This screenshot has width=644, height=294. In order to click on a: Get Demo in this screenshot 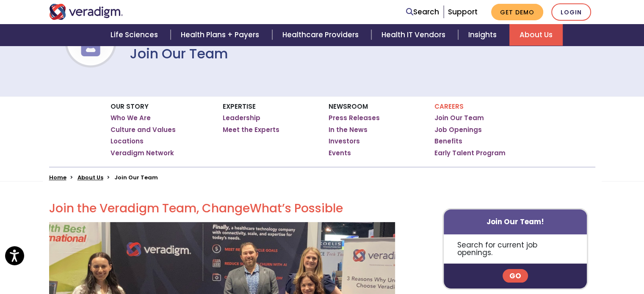, I will do `click(517, 12)`.